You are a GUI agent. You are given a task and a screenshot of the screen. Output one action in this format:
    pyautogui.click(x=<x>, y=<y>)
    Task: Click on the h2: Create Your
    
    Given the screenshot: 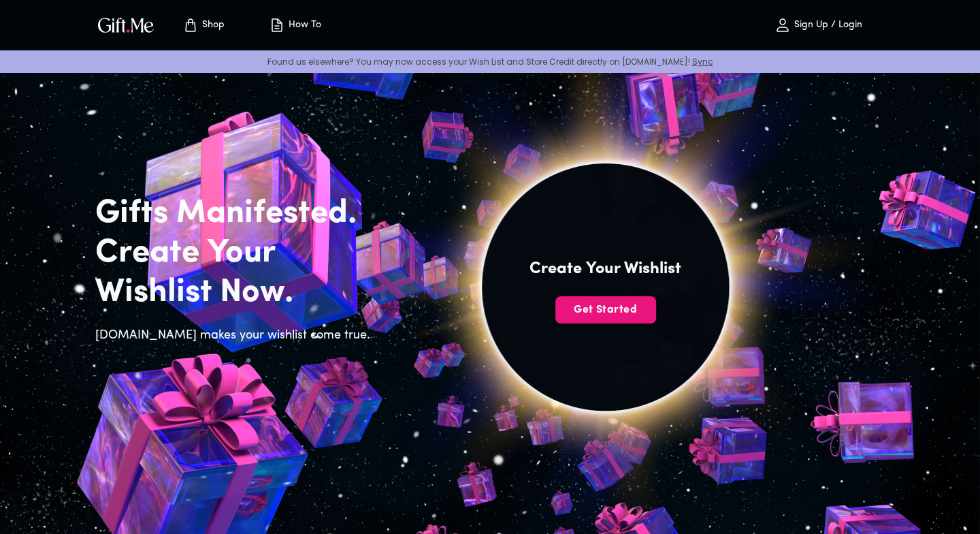 What is the action you would take?
    pyautogui.click(x=237, y=253)
    